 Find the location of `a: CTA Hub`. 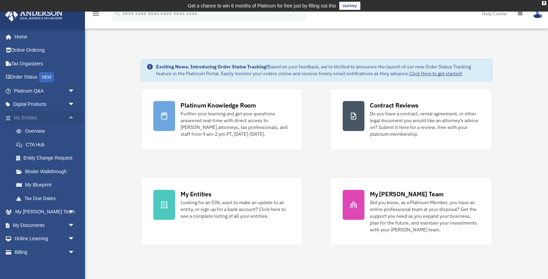

a: CTA Hub is located at coordinates (47, 144).